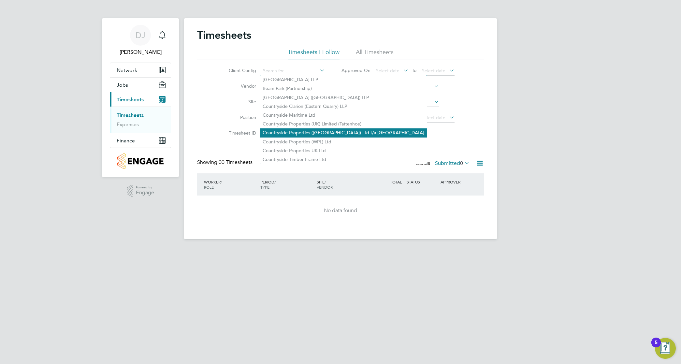  What do you see at coordinates (396, 182) in the screenshot?
I see `span: TOTAL` at bounding box center [396, 182].